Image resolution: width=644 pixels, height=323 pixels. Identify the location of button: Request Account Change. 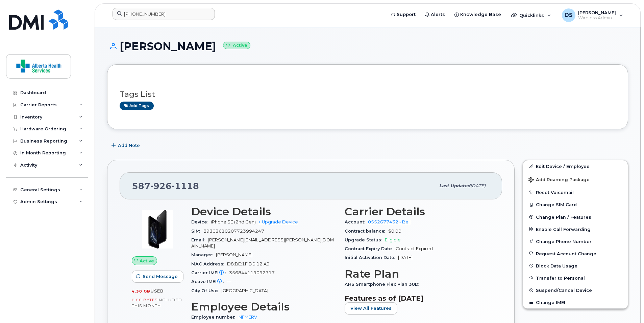
(575, 254).